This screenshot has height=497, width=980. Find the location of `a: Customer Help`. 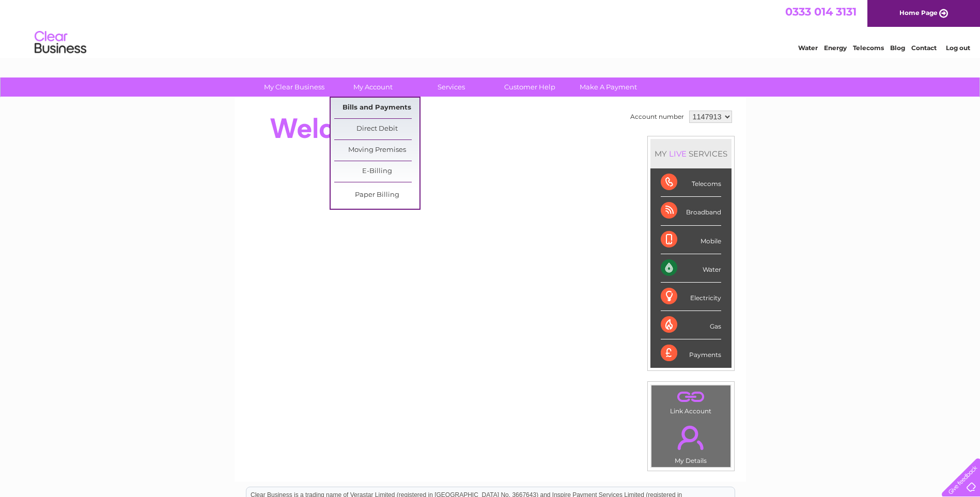

a: Customer Help is located at coordinates (530, 87).